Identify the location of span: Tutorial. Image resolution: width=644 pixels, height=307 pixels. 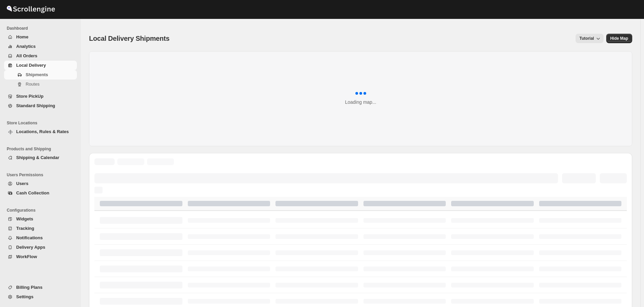
(587, 39).